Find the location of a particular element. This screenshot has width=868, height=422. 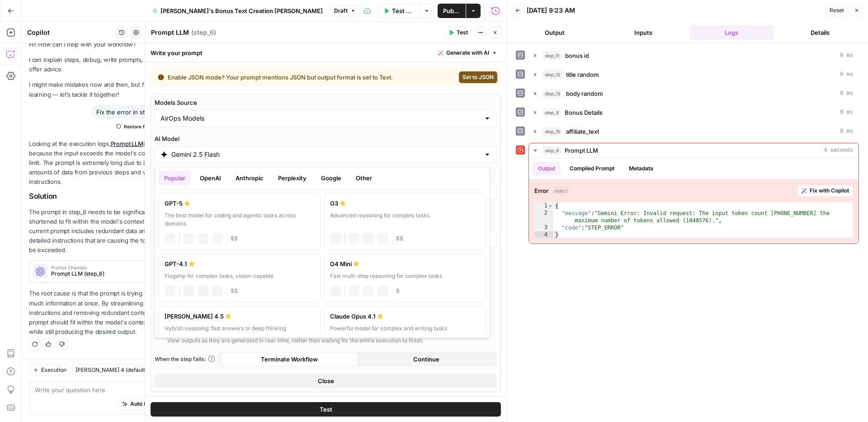

button: Metadata is located at coordinates (641, 169).